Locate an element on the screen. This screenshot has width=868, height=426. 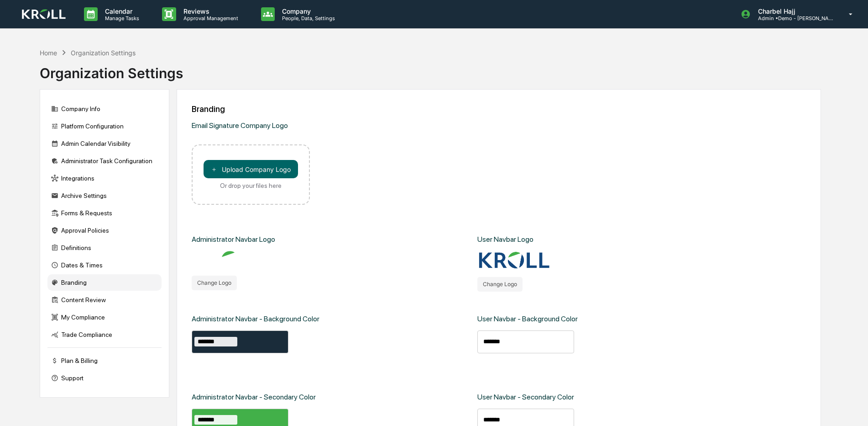
div: Administrator Task Configuration is located at coordinates (104, 161).